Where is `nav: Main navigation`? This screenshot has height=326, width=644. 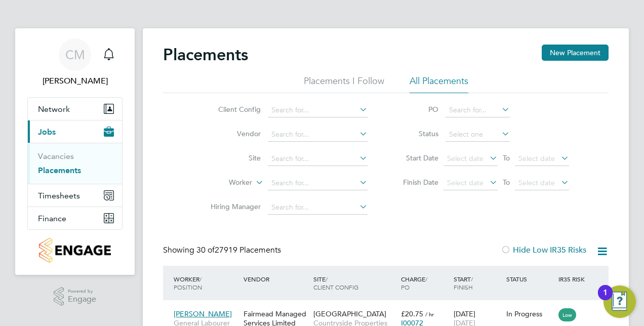
nav: Main navigation is located at coordinates (75, 151).